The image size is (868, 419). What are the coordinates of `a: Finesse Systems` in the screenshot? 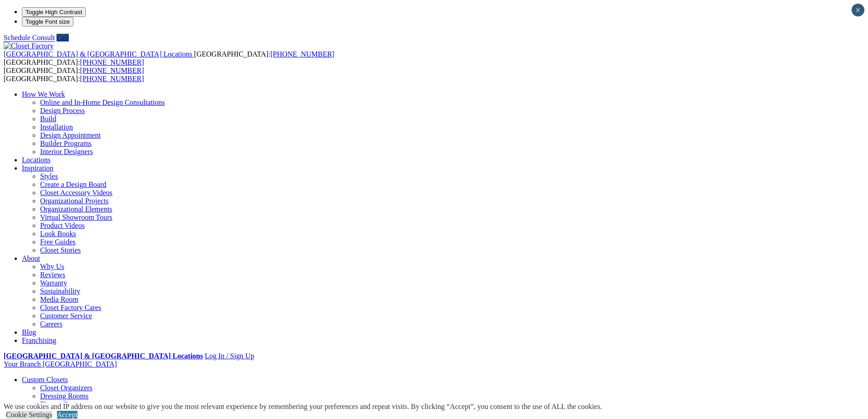 It's located at (64, 404).